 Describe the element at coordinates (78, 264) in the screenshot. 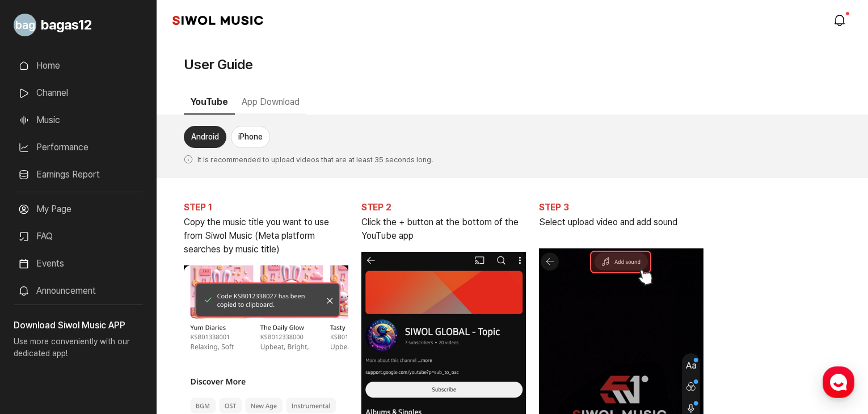

I see `a: Events` at that location.